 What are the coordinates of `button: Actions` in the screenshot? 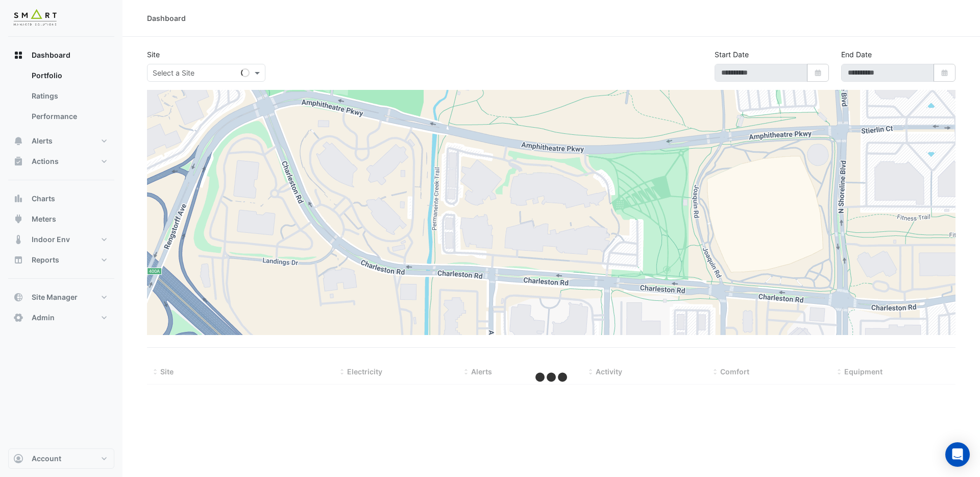 It's located at (61, 162).